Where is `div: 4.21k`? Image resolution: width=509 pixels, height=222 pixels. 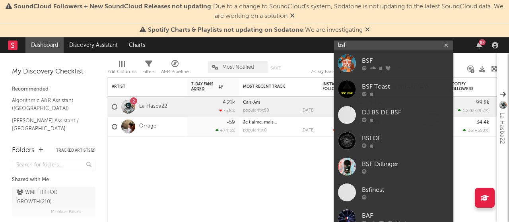 div: 4.21k is located at coordinates (229, 103).